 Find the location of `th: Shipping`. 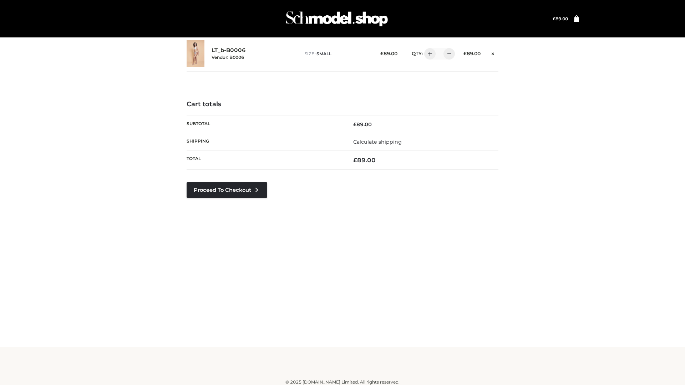

th: Shipping is located at coordinates (264, 142).